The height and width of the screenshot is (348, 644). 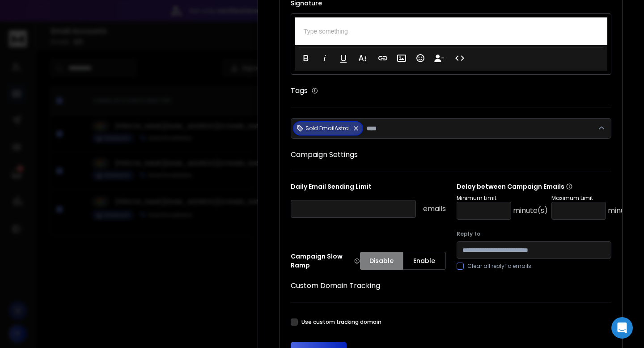 What do you see at coordinates (425, 261) in the screenshot?
I see `button: Enable` at bounding box center [425, 261].